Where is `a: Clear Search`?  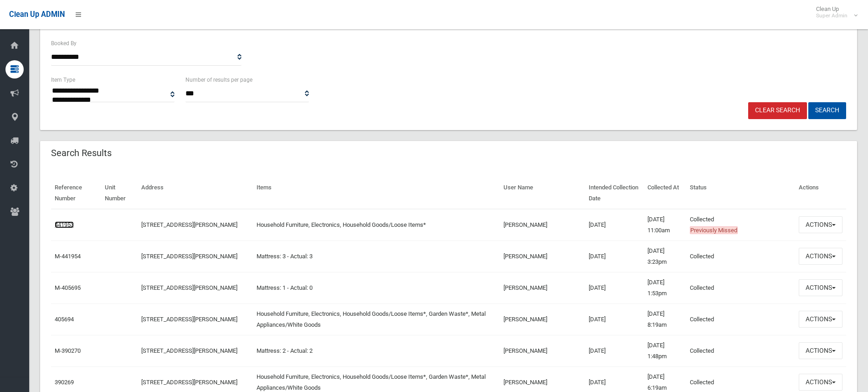 a: Clear Search is located at coordinates (777, 110).